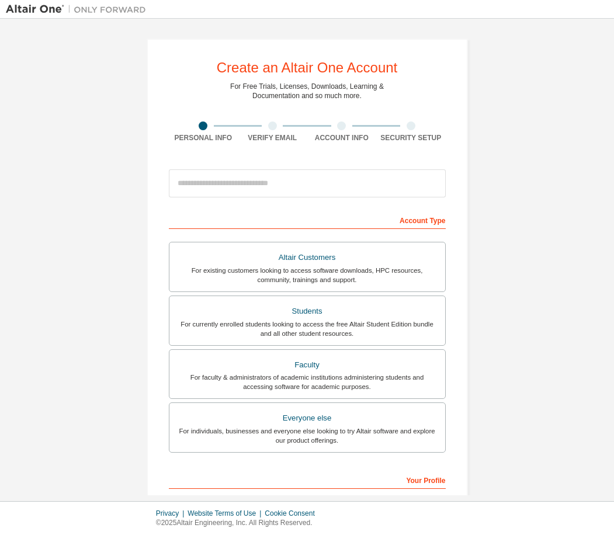 This screenshot has width=614, height=535. Describe the element at coordinates (307, 329) in the screenshot. I see `div: For currently enrolled students looking to access the free Altair Student Edition bundle and all ...` at that location.